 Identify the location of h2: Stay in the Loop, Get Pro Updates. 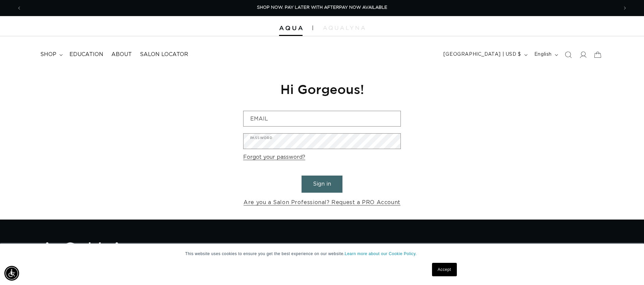
(482, 247).